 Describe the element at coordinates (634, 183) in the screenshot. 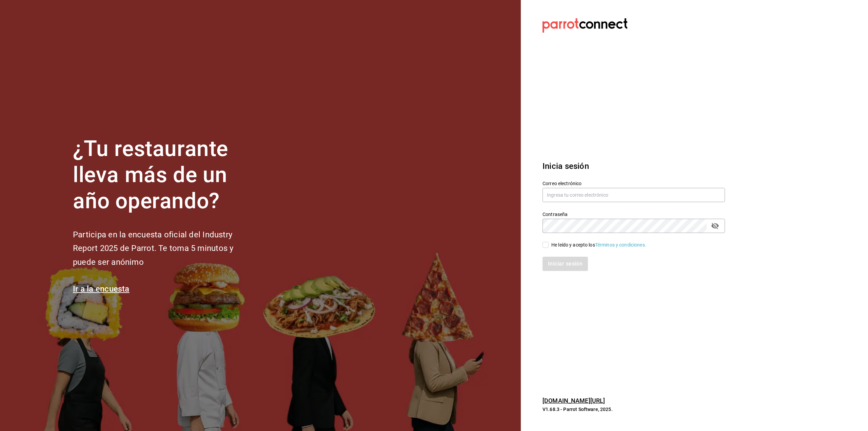

I see `label: Correo electrónico` at that location.